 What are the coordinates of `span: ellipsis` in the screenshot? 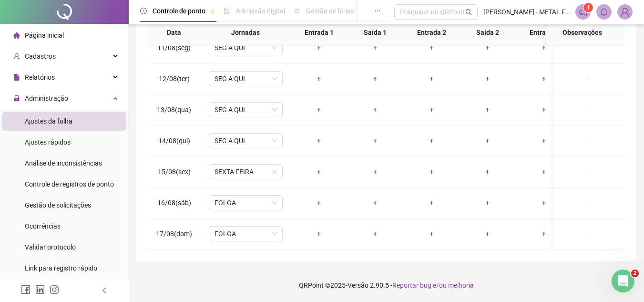 It's located at (378, 11).